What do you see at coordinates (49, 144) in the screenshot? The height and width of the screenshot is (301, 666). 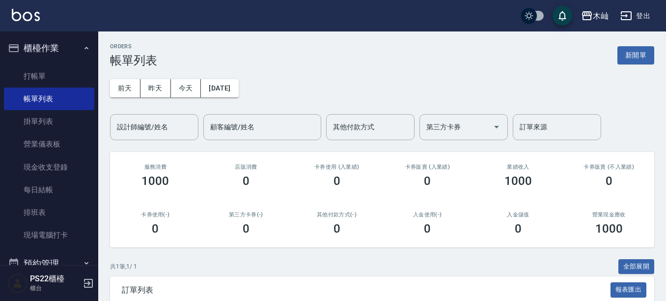 I see `a: 營業儀表板` at bounding box center [49, 144].